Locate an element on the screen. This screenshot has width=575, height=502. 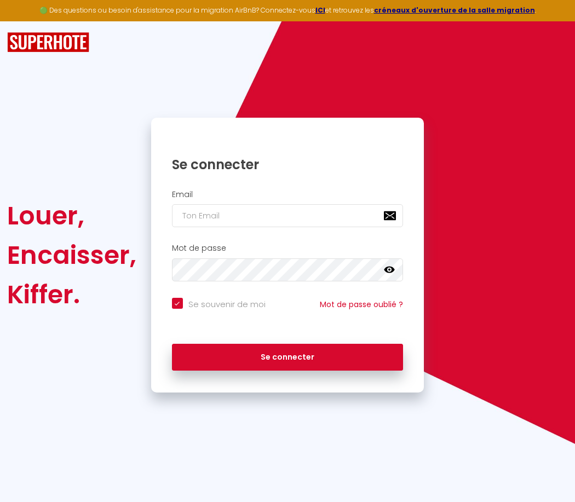
h1: Se connecter is located at coordinates (287, 164).